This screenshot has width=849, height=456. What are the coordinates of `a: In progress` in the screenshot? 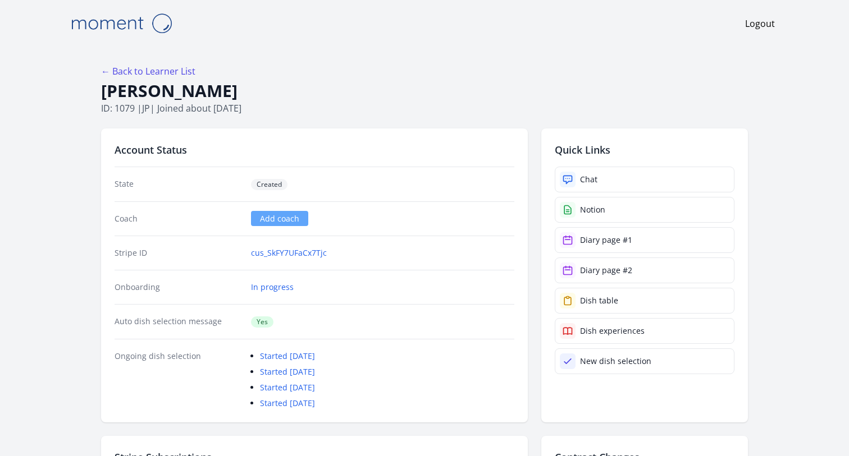 It's located at (272, 287).